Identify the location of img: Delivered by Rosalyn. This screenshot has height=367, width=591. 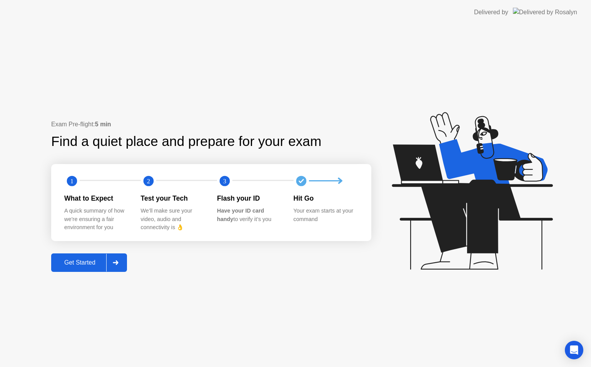
(545, 12).